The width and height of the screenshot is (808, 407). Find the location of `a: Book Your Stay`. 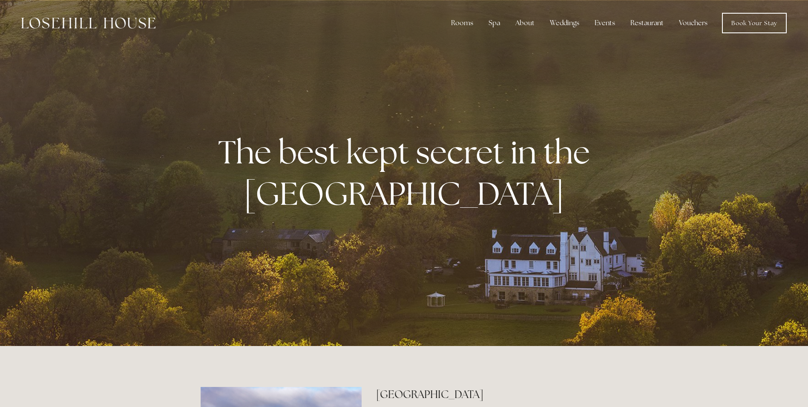

a: Book Your Stay is located at coordinates (755, 23).